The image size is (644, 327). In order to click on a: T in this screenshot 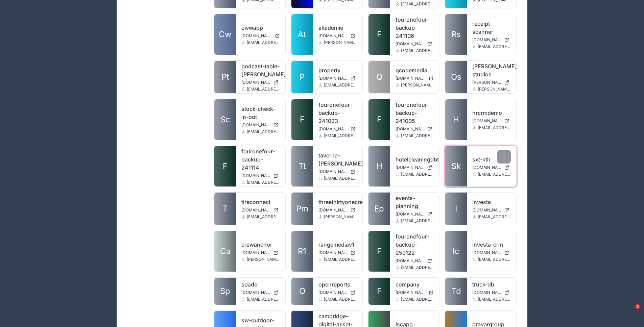, I will do `click(225, 208)`.